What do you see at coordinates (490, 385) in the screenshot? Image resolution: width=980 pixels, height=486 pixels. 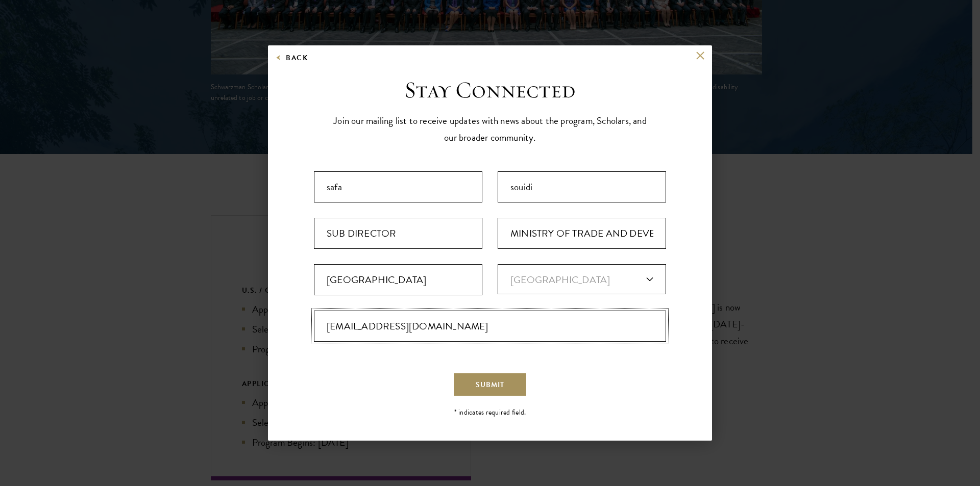 I see `button: Submit` at bounding box center [490, 385].